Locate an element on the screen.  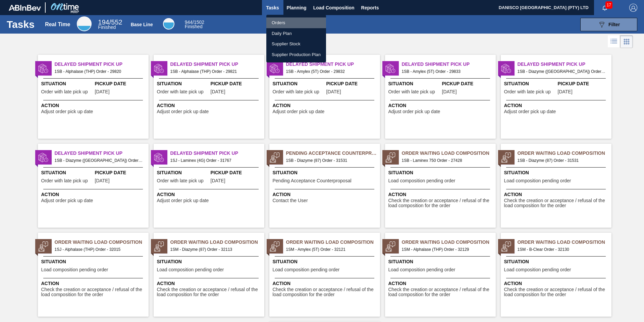
li: Orders is located at coordinates (296, 23).